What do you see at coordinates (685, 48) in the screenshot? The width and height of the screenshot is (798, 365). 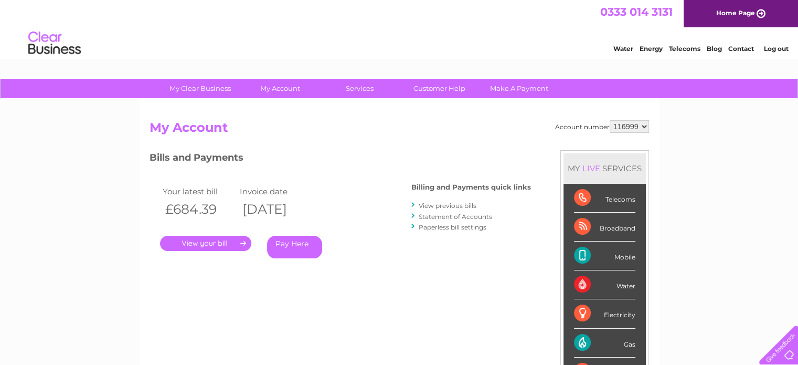 I see `a: Telecoms` at bounding box center [685, 48].